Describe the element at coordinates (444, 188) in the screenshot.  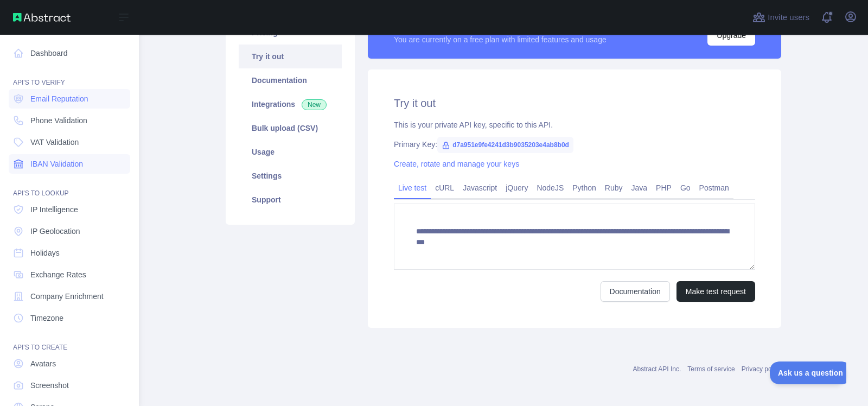
I see `a: cURL` at that location.